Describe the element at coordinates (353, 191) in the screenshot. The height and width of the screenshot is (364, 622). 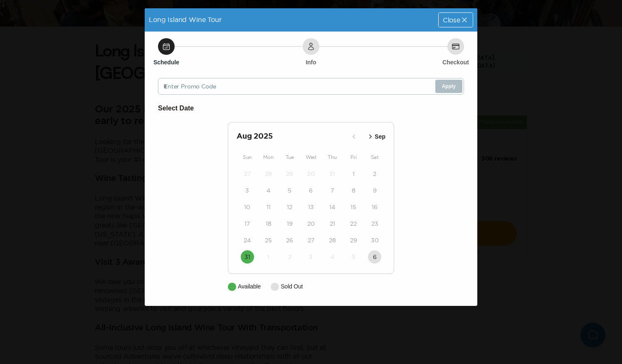
I see `time: 8` at that location.